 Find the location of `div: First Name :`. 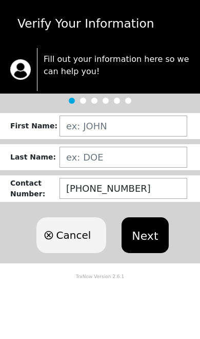

div: First Name : is located at coordinates (35, 126).